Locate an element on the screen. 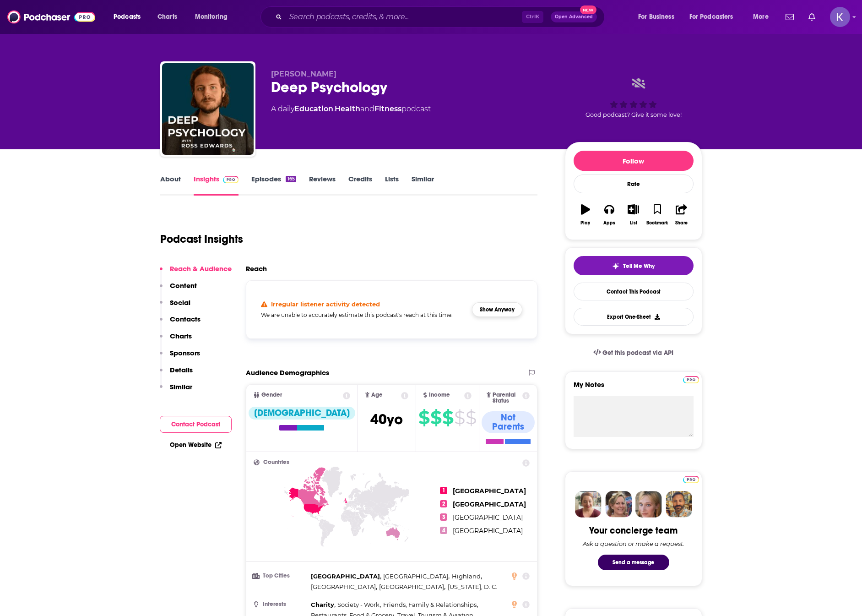 The width and height of the screenshot is (862, 616). h2: Reach is located at coordinates (256, 269).